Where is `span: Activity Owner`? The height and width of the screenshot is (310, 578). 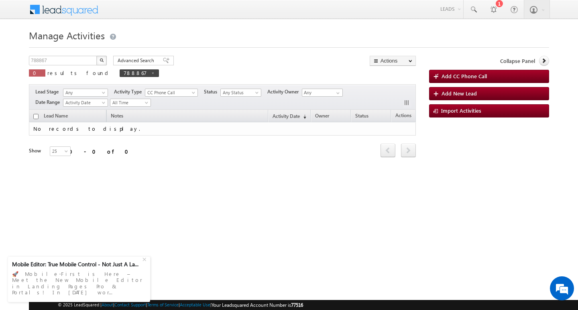 span: Activity Owner is located at coordinates (285, 92).